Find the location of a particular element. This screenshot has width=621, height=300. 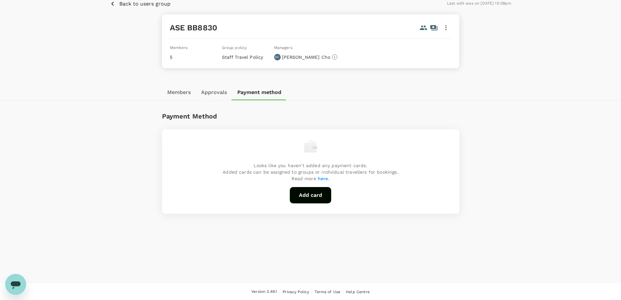

button: Members is located at coordinates (179, 92).